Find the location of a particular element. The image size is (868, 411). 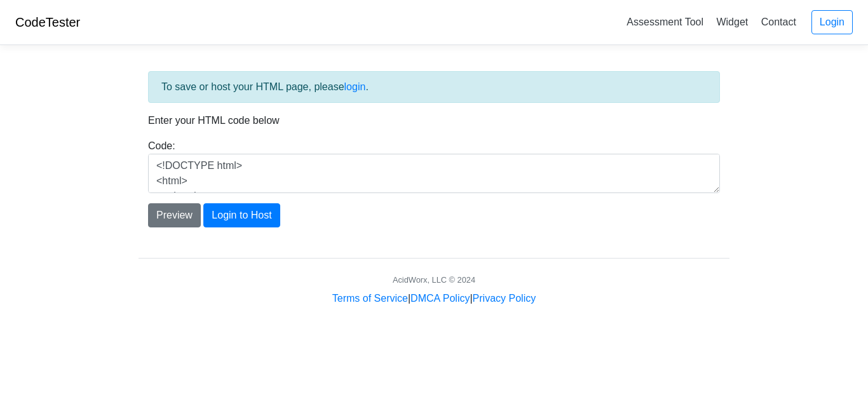

a: login is located at coordinates (355, 86).